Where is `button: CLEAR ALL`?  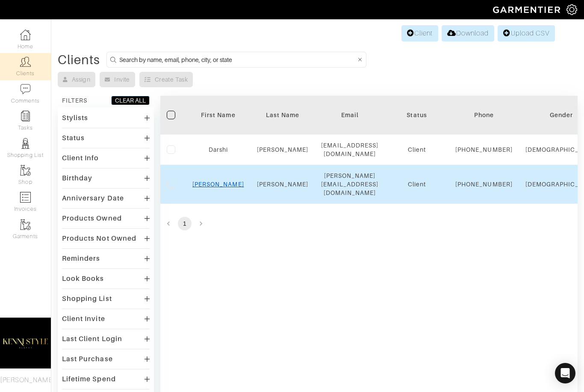 button: CLEAR ALL is located at coordinates (130, 101).